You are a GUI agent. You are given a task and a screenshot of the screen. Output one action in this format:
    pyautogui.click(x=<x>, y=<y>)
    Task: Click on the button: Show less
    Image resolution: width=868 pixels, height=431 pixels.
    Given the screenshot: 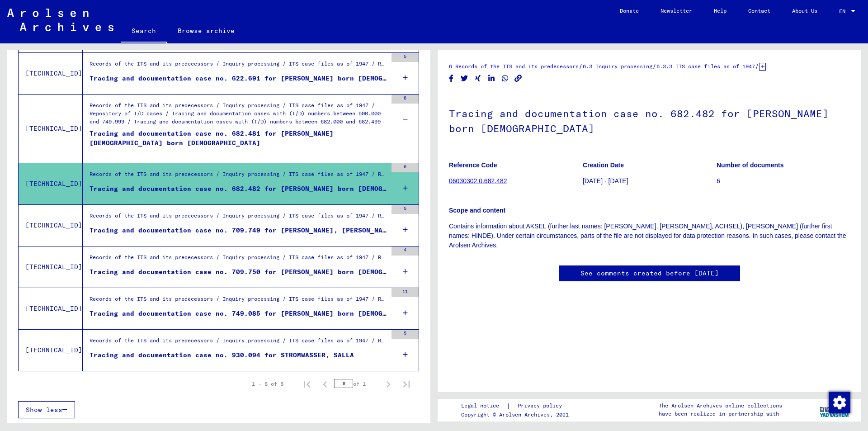 What is the action you would take?
    pyautogui.click(x=47, y=410)
    